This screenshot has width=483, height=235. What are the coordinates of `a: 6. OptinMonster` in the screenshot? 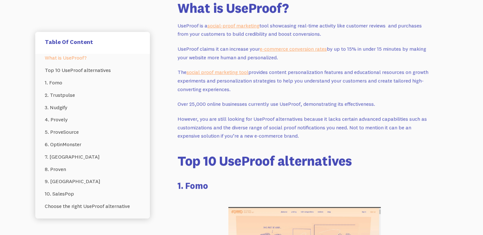 It's located at (93, 144).